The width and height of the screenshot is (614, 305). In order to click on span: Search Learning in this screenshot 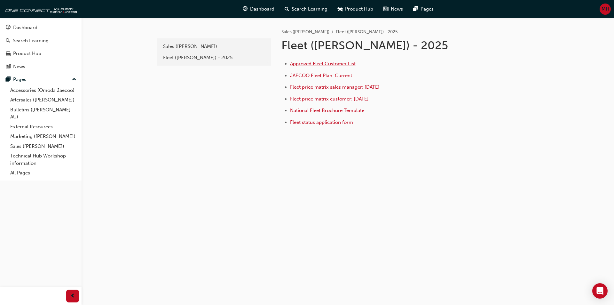, I will do `click(309, 9)`.